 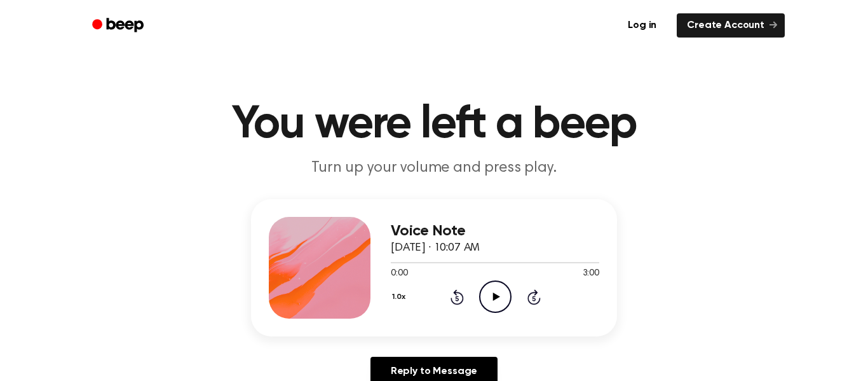 What do you see at coordinates (591, 274) in the screenshot?
I see `span: 3:00` at bounding box center [591, 274].